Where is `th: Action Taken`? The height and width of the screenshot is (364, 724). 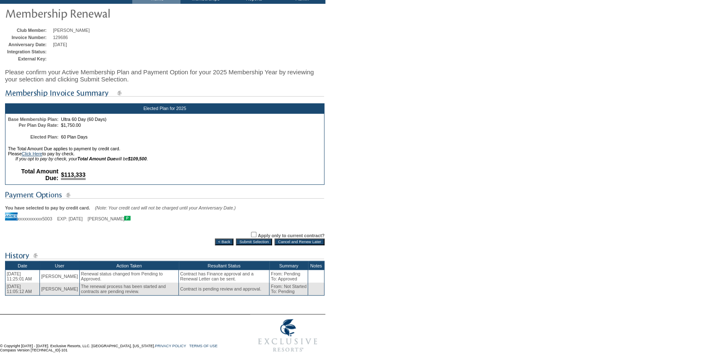
th: Action Taken is located at coordinates (129, 266).